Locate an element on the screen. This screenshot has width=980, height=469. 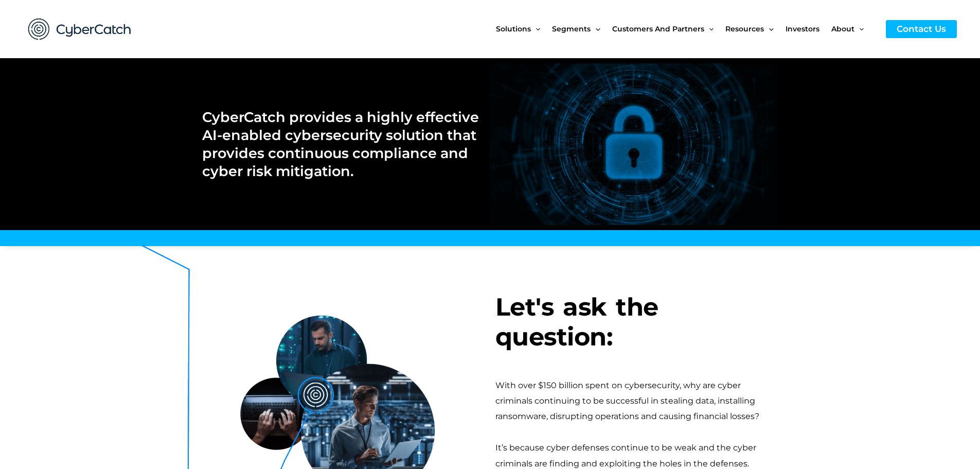
span: Investors is located at coordinates (802, 29).